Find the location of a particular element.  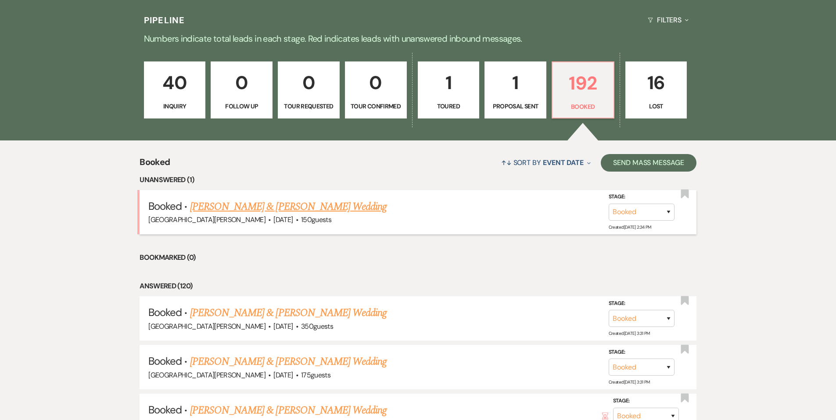

p: 40 is located at coordinates (175, 82).